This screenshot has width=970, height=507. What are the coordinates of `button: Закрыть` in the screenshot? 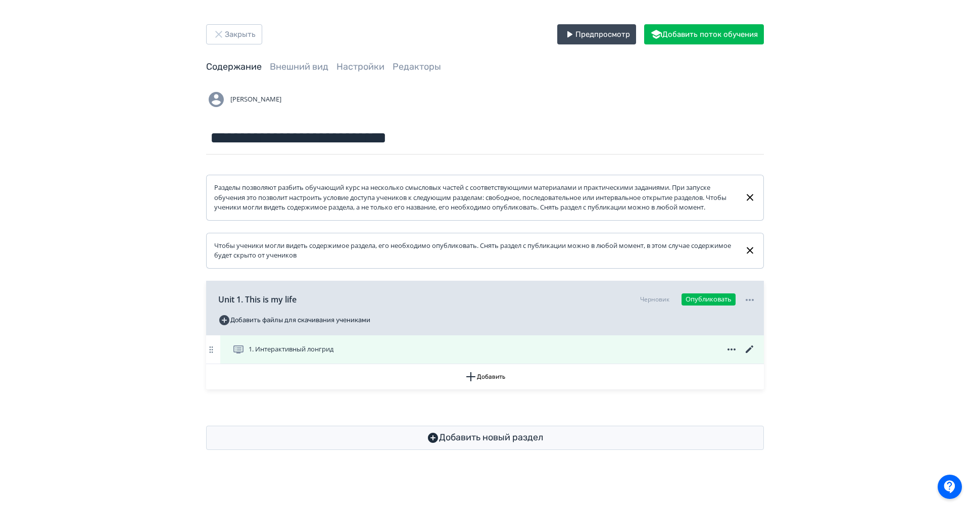 It's located at (234, 34).